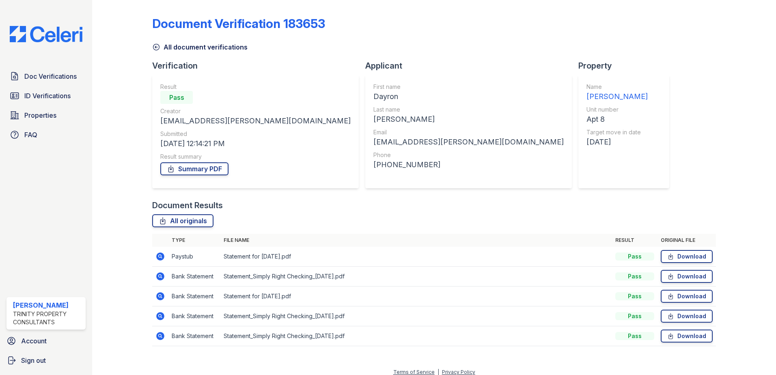 The width and height of the screenshot is (776, 375). What do you see at coordinates (634, 240) in the screenshot?
I see `th: Result` at bounding box center [634, 240].